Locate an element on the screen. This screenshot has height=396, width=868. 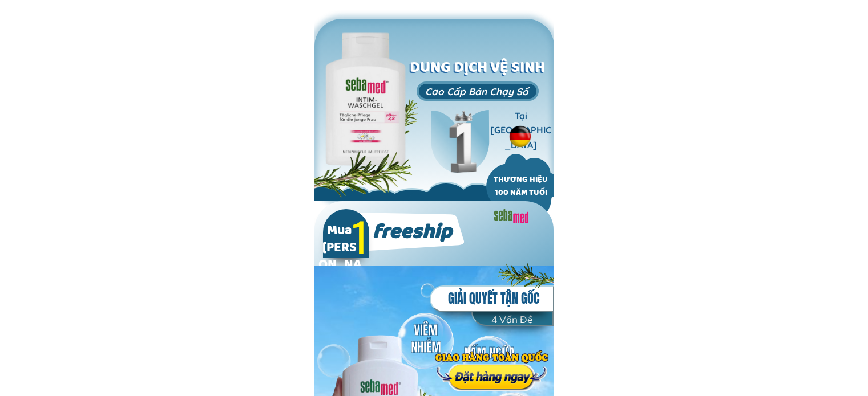
h5: 4 Vấn Đề is located at coordinates (512, 319).